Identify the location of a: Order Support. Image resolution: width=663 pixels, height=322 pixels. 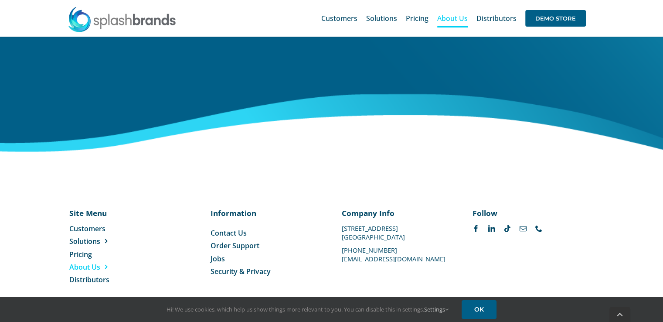
(266, 245).